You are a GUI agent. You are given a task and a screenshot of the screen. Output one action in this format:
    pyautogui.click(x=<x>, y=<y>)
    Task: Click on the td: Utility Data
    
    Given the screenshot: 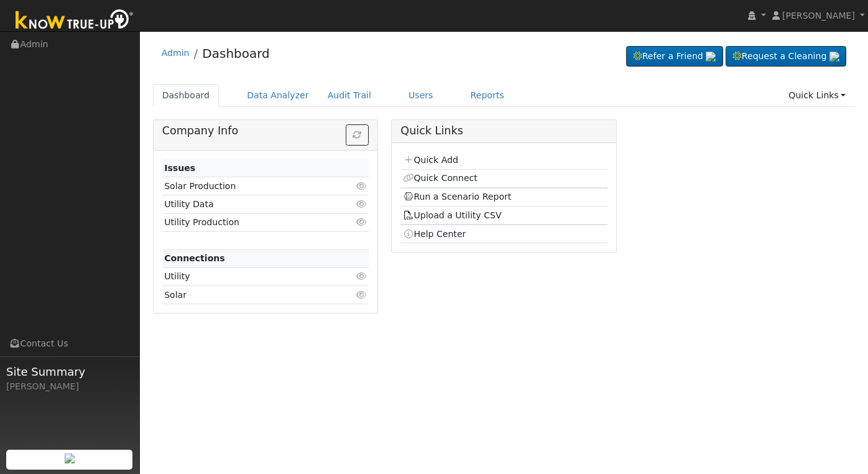 What is the action you would take?
    pyautogui.click(x=248, y=204)
    